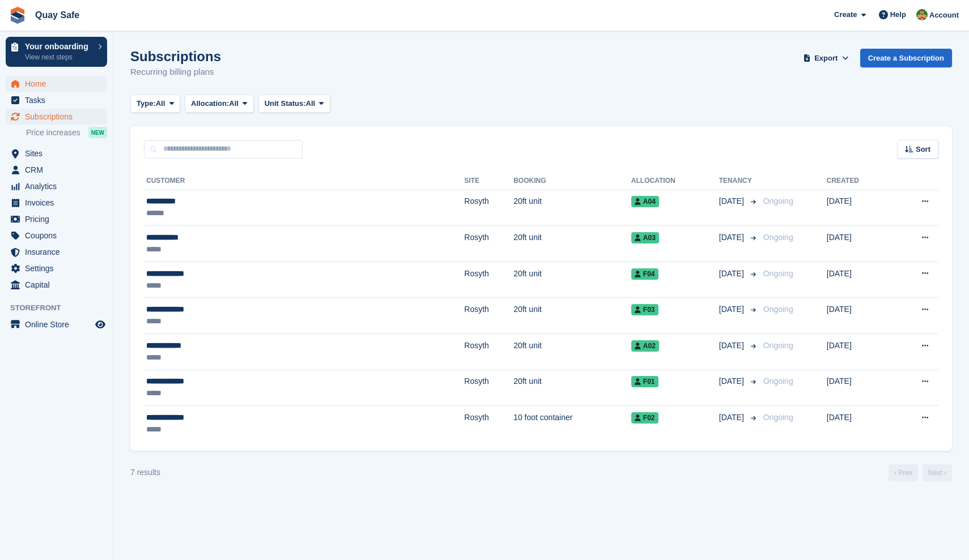  Describe the element at coordinates (294, 104) in the screenshot. I see `button: Unit Status: All` at that location.